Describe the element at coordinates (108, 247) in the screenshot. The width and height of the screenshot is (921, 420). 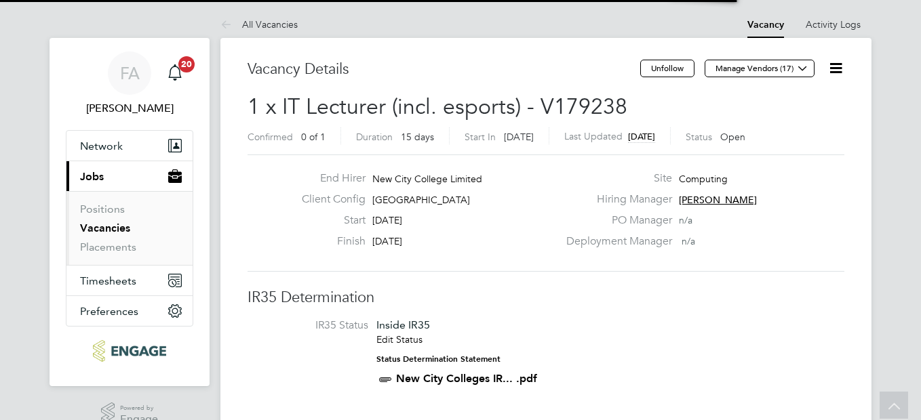
I see `a: Placements` at that location.